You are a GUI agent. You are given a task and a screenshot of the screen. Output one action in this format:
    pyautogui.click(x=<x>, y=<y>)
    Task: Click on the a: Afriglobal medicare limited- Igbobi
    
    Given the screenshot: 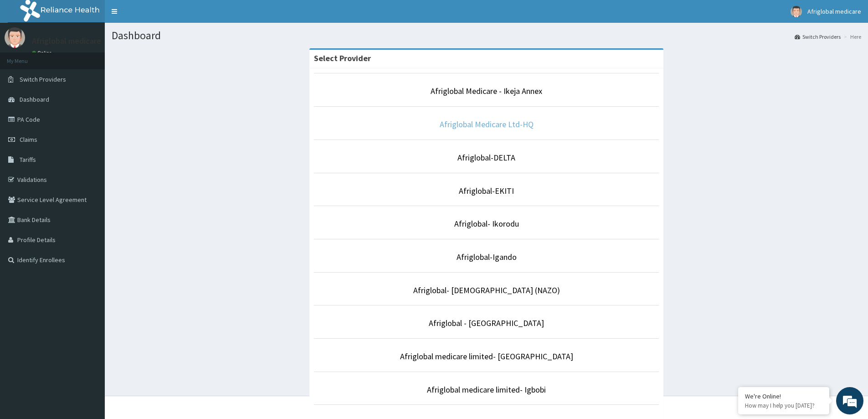 What is the action you would take?
    pyautogui.click(x=486, y=389)
    